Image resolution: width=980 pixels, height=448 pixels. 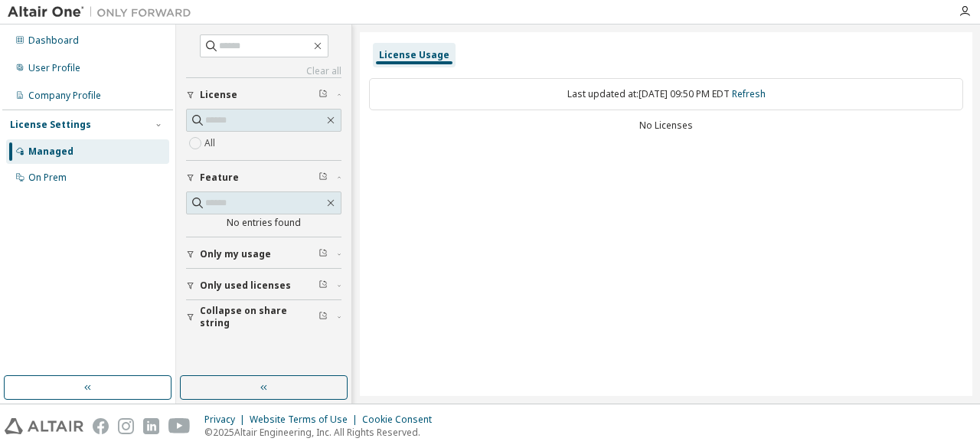 I want to click on p: © 2025 Altair Engineering, Inc. All Rights Reserved., so click(x=322, y=432).